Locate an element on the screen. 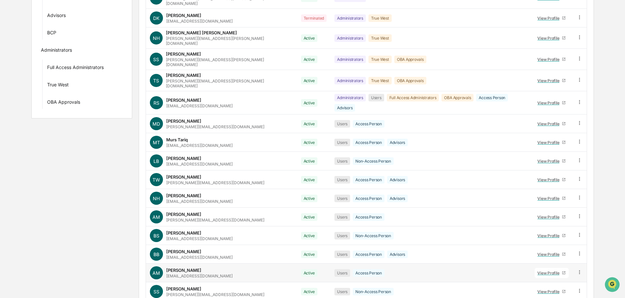  img: 8933085812038_c878075ebb4cc5468115_72.jpg is located at coordinates (20, 56).